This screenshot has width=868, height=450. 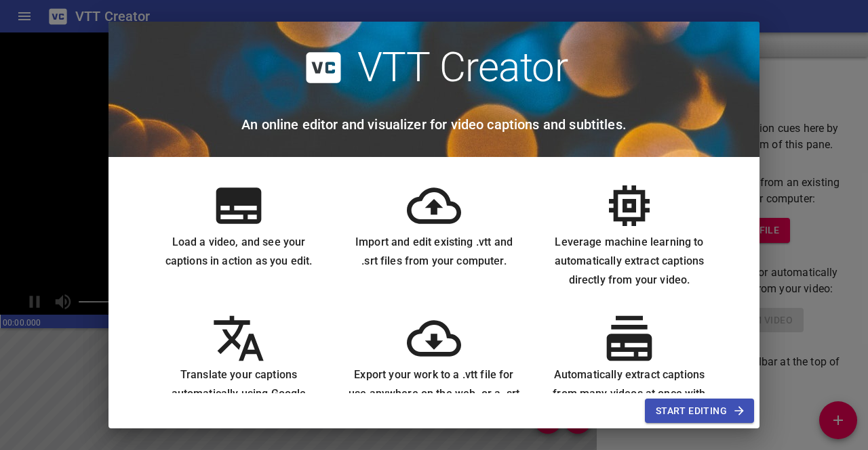 I want to click on h6: Automatically extract captions from many videos at once with Batch Transcribe, so click(x=629, y=394).